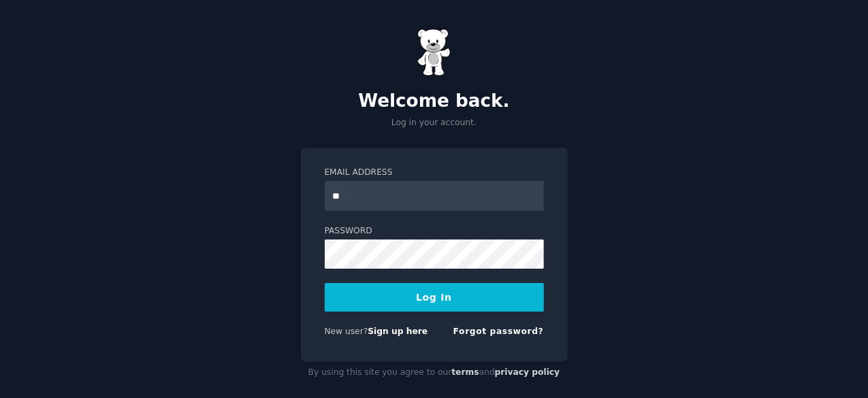  I want to click on a: terms, so click(465, 372).